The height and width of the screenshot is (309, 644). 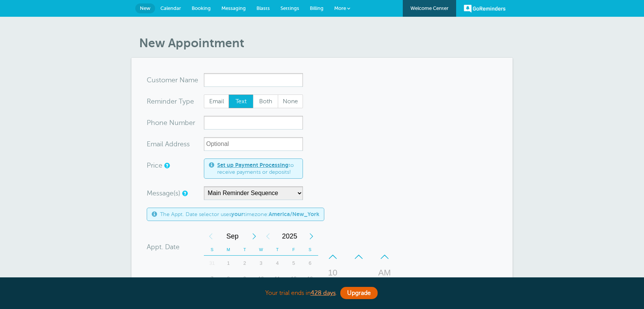 I want to click on label: None, so click(x=290, y=101).